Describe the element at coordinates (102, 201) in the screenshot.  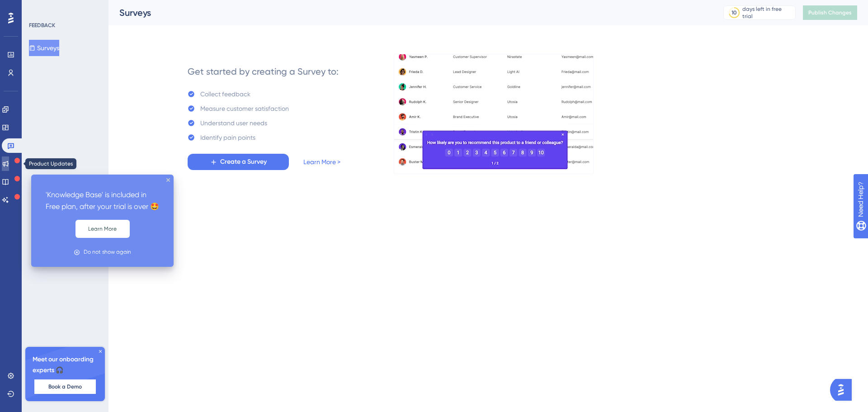
I see `p: 'Knowledge Base' is included in Free plan, after your trial is over 🤩` at that location.